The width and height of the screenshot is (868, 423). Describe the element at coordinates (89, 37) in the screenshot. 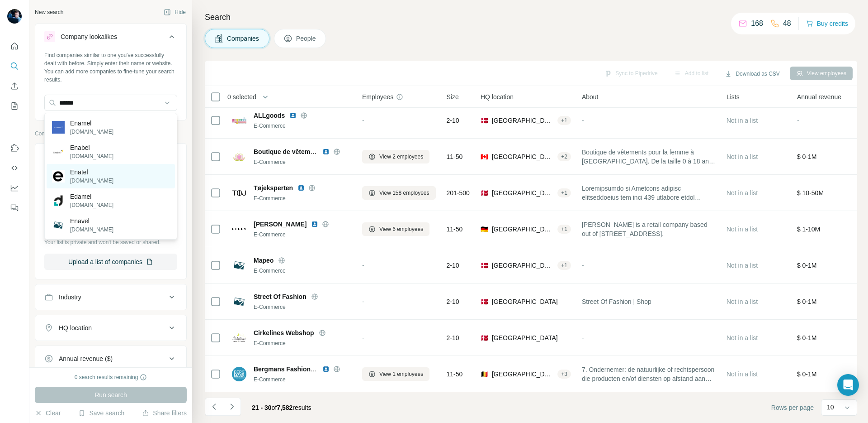

I see `div: Company lookalikes` at that location.